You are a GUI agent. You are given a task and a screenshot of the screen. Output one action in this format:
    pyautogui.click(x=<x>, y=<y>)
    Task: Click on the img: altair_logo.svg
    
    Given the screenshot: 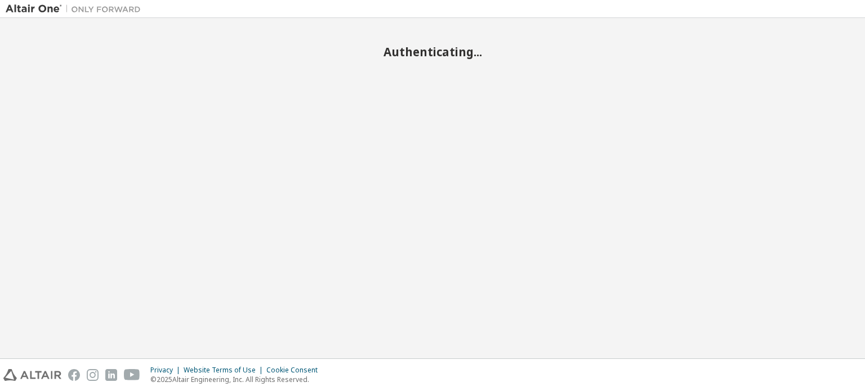 What is the action you would take?
    pyautogui.click(x=32, y=375)
    